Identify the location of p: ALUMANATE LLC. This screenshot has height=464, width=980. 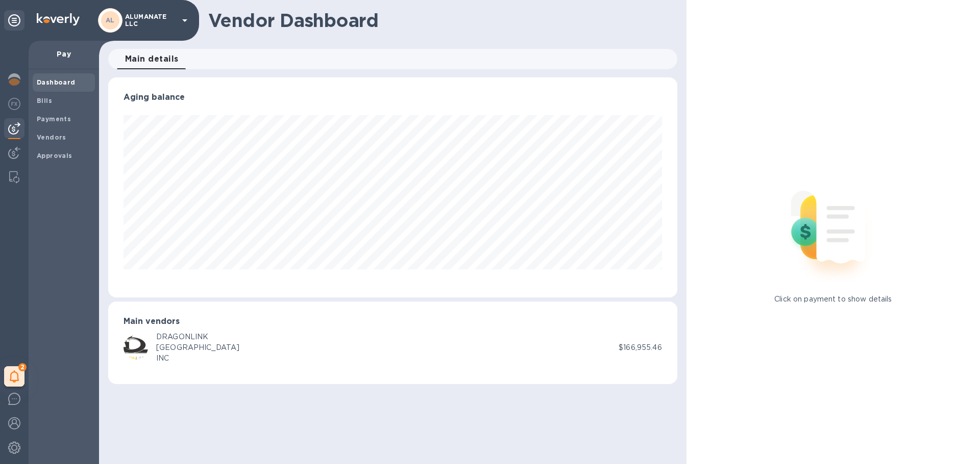
(150, 21).